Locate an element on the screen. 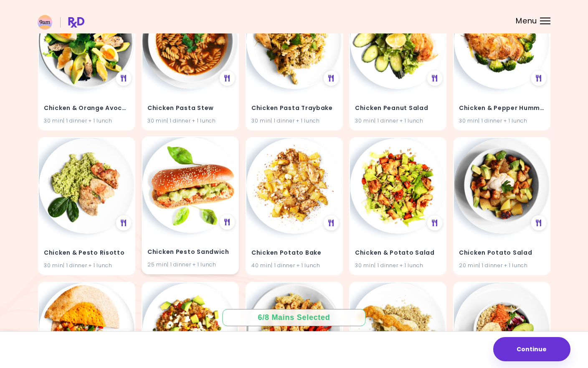 The image size is (588, 368). h4: Chicken Peanut Salad is located at coordinates (397, 108).